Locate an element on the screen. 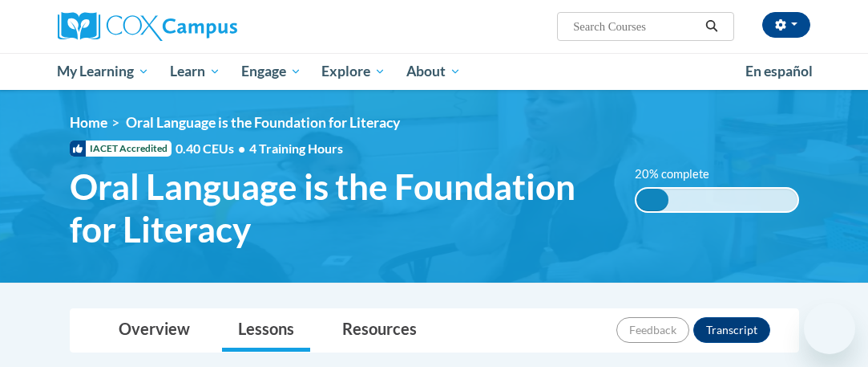 The width and height of the screenshot is (868, 367). span: 0.40 CEUs is located at coordinates (212, 149).